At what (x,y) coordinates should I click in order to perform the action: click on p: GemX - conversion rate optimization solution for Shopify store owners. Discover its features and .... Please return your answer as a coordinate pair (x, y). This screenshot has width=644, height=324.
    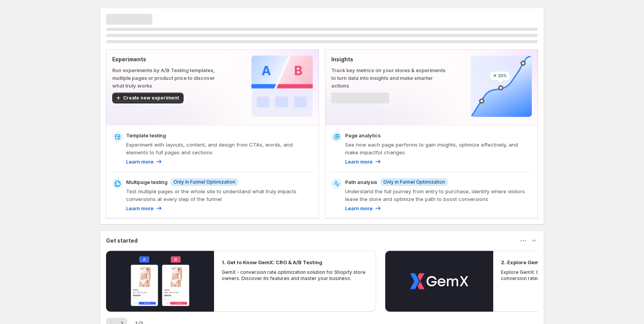
    Looking at the image, I should click on (295, 275).